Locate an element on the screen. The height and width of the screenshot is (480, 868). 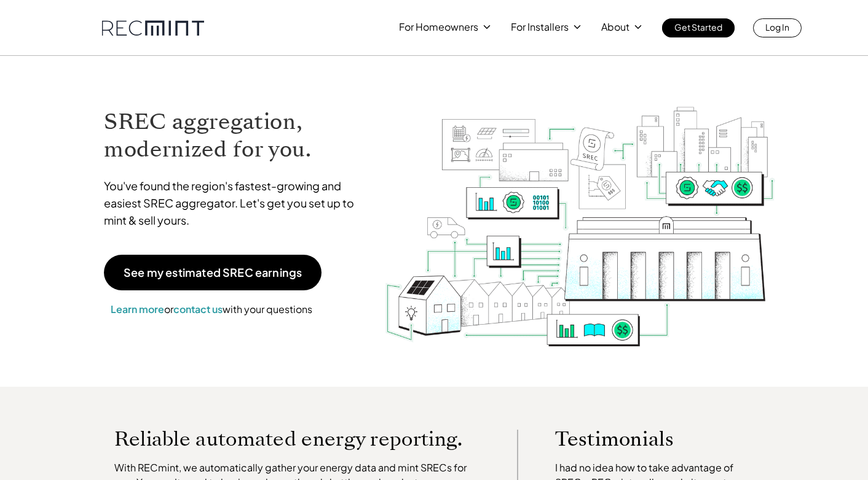
a: See my estimated SREC earnings is located at coordinates (213, 273).